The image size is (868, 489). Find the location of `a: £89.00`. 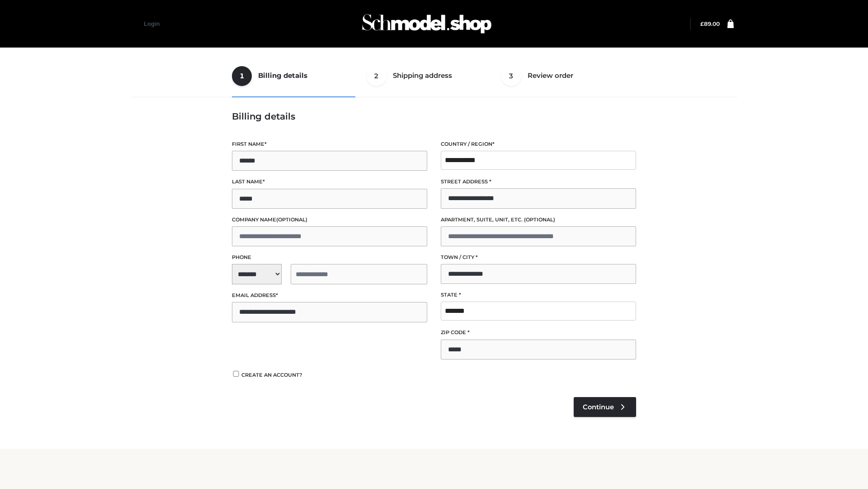

a: £89.00 is located at coordinates (710, 24).